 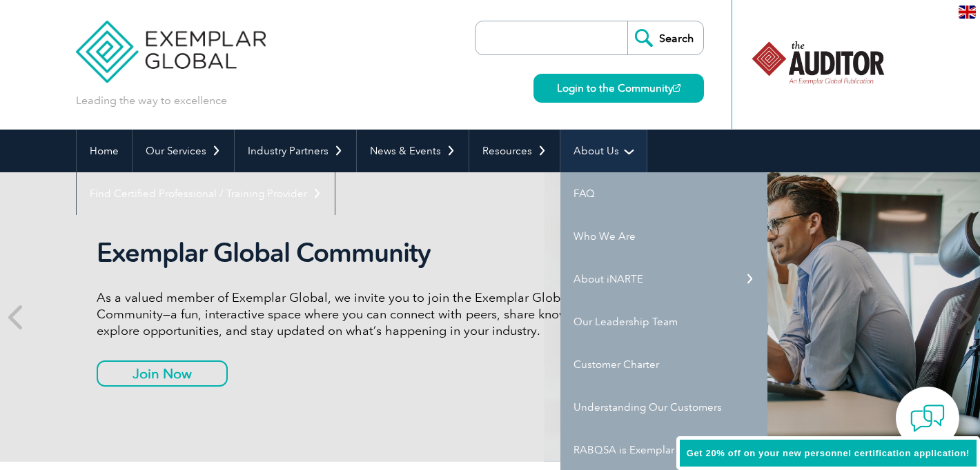 What do you see at coordinates (663, 194) in the screenshot?
I see `a: FAQ` at bounding box center [663, 194].